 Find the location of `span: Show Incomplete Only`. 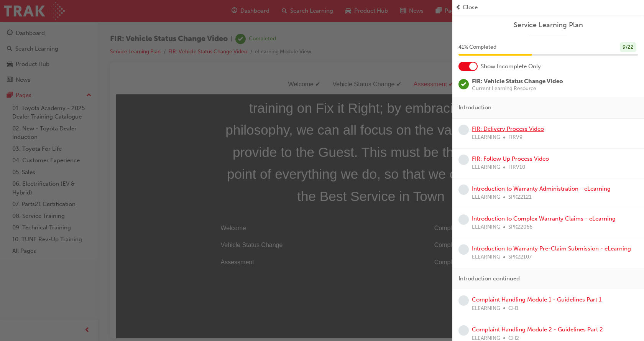

span: Show Incomplete Only is located at coordinates (511, 66).